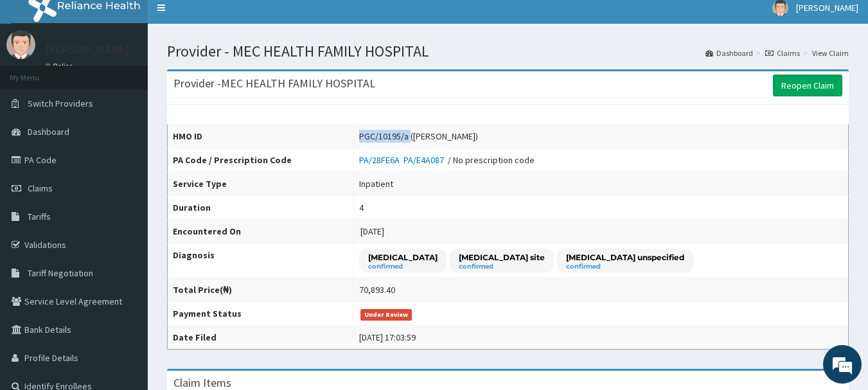 The width and height of the screenshot is (868, 390). Describe the element at coordinates (126, 279) in the screenshot. I see `textarea: Type your message and hit 'Enter'` at that location.